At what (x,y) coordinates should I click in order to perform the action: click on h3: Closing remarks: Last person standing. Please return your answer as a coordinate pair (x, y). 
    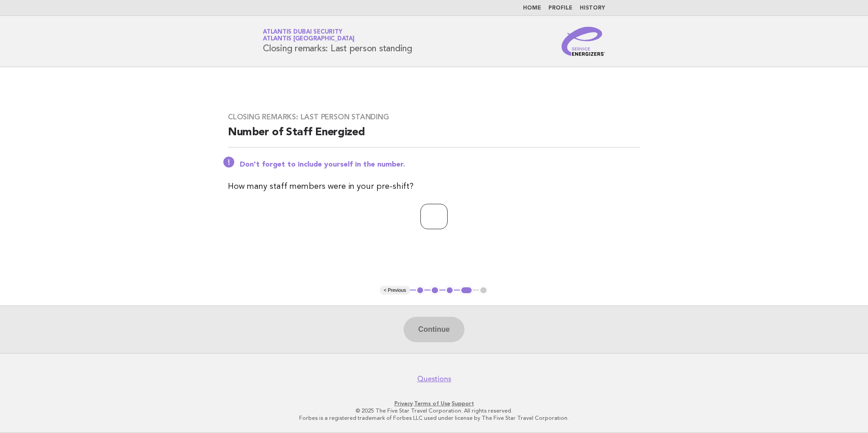
    Looking at the image, I should click on (434, 117).